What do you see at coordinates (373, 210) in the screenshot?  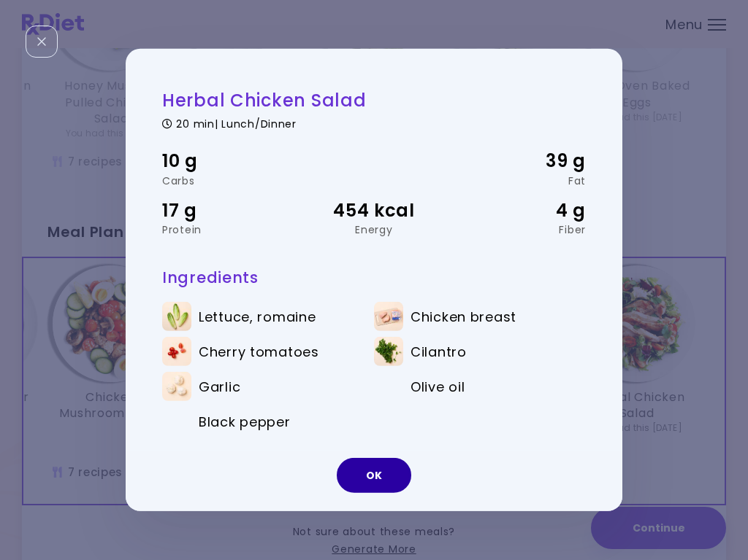 I see `div: 454 kcal` at bounding box center [373, 210].